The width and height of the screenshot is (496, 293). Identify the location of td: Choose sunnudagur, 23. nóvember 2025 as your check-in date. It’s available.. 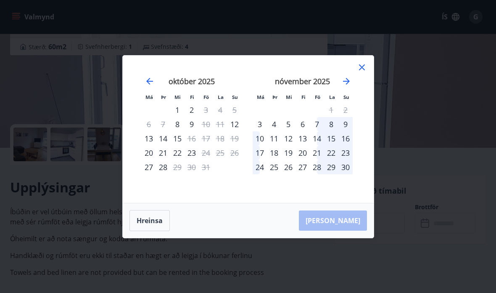
(346, 153).